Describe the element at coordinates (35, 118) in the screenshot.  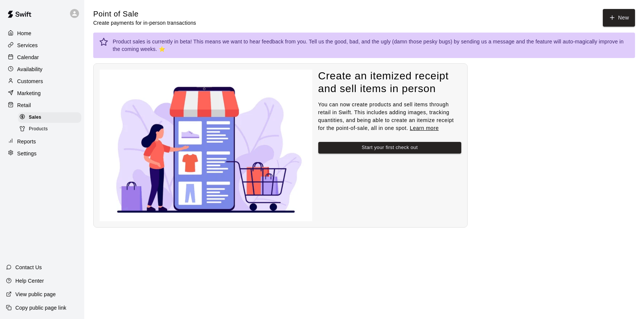
I see `span: Sales` at that location.